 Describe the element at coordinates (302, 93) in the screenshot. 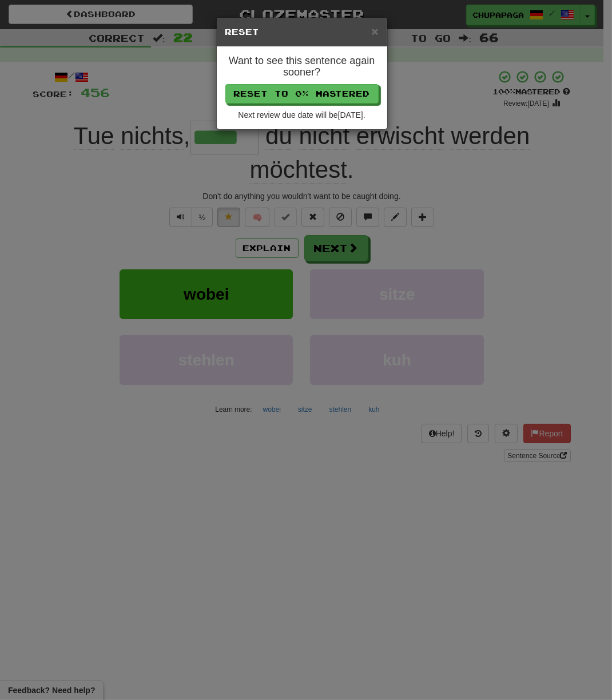

I see `button: Reset to 0% Mastered` at that location.